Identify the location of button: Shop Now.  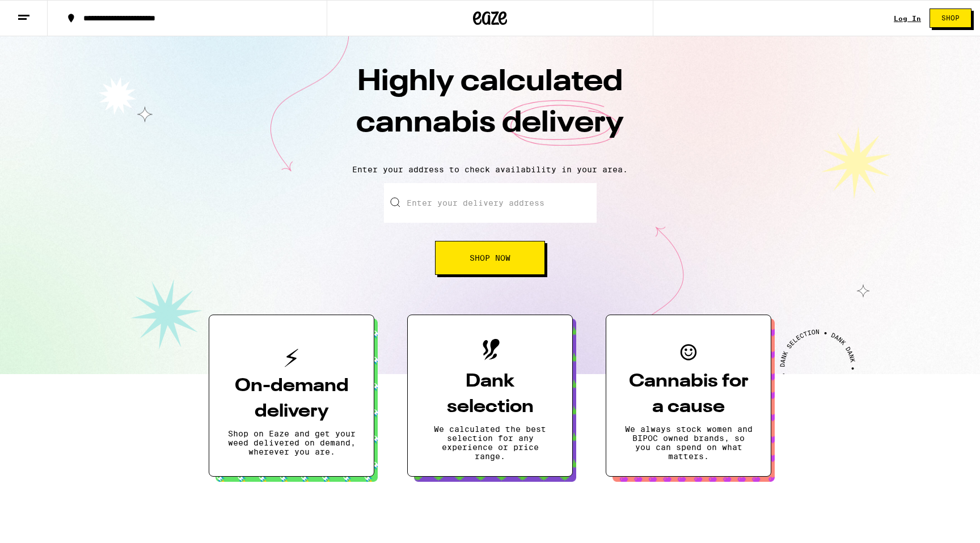
(490, 258).